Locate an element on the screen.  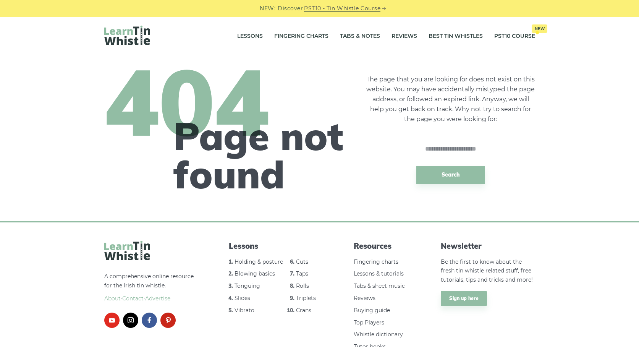
span: About is located at coordinates (112, 298).